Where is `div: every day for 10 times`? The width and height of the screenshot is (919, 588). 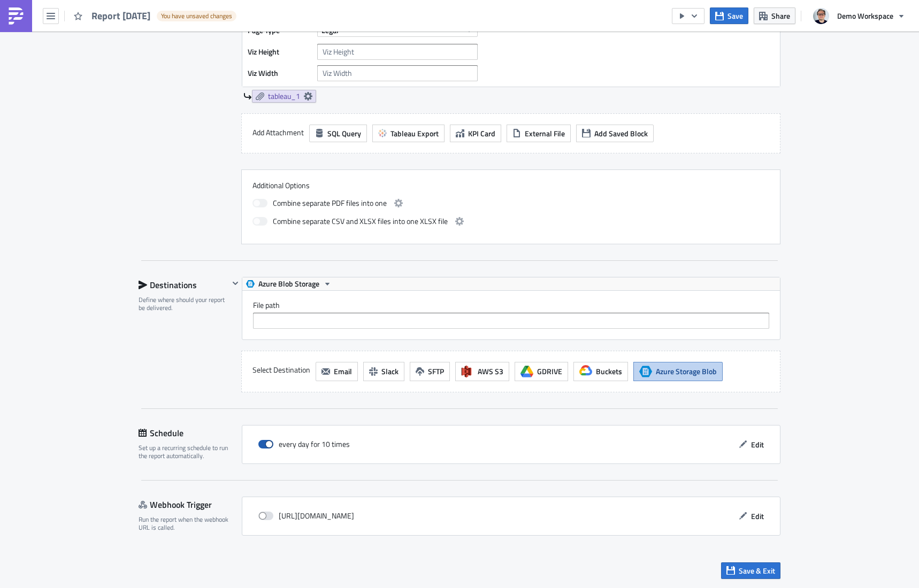 div: every day for 10 times is located at coordinates (304, 444).